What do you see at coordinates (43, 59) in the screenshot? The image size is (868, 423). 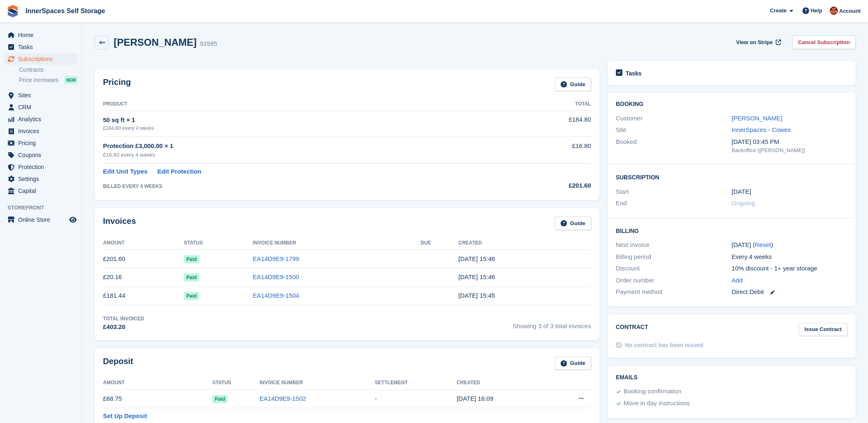 I see `span: Subscriptions` at bounding box center [43, 59].